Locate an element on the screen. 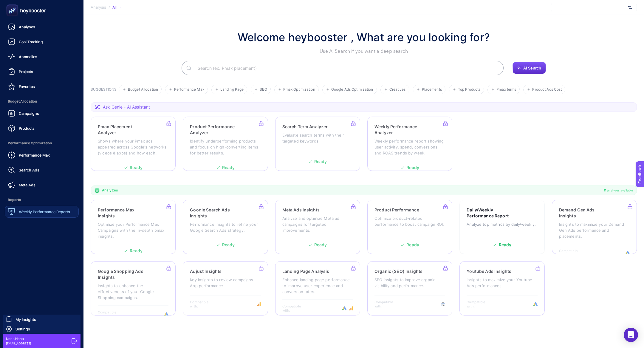  a: Google Search Ads InsightsPerformance insights to refine your Google Search Ads strategy.Ready is located at coordinates (225, 227).